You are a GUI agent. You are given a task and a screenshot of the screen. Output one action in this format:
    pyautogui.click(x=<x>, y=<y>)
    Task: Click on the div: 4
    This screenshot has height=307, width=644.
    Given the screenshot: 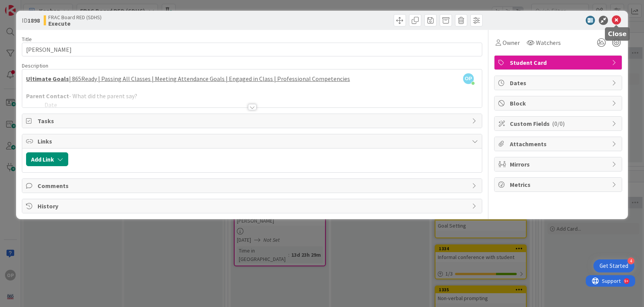 What is the action you would take?
    pyautogui.click(x=631, y=261)
    